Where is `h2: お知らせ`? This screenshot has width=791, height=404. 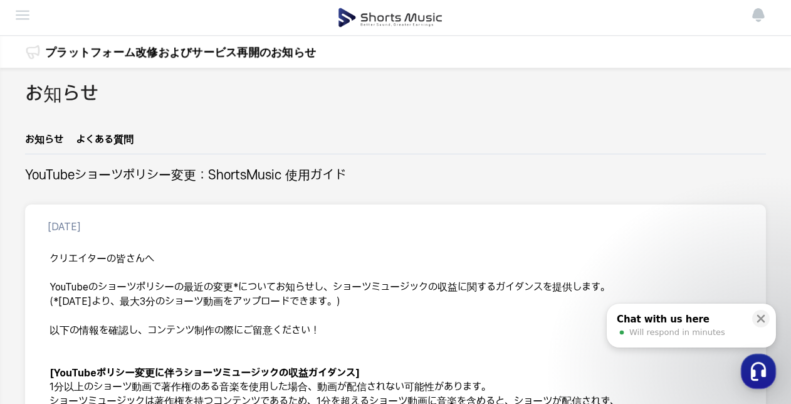 h2: お知らせ is located at coordinates (61, 94).